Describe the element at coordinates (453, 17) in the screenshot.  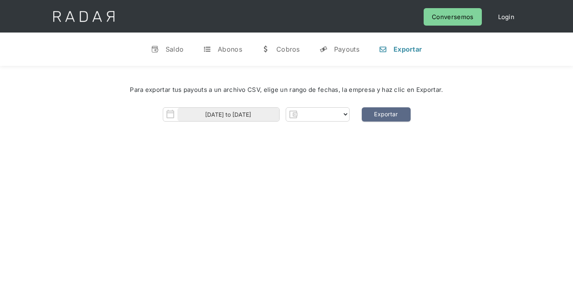
I see `a: Conversemos` at that location.